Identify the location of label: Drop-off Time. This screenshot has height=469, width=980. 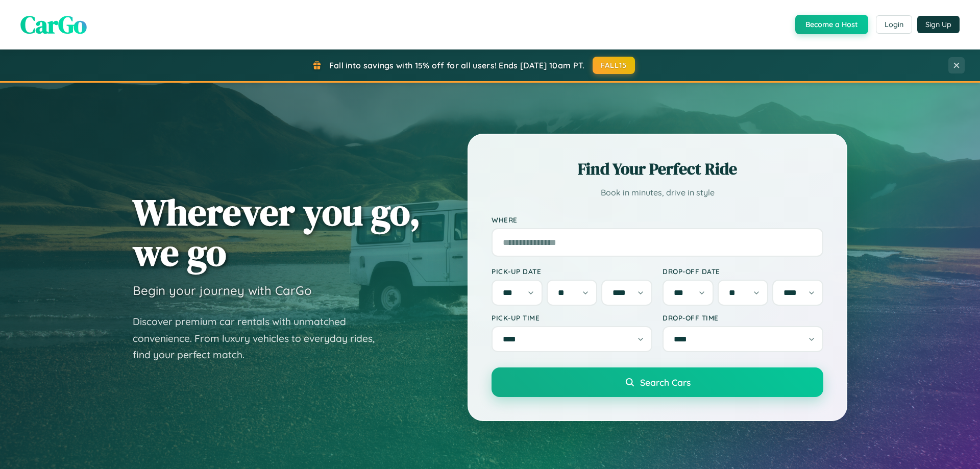
(743, 317).